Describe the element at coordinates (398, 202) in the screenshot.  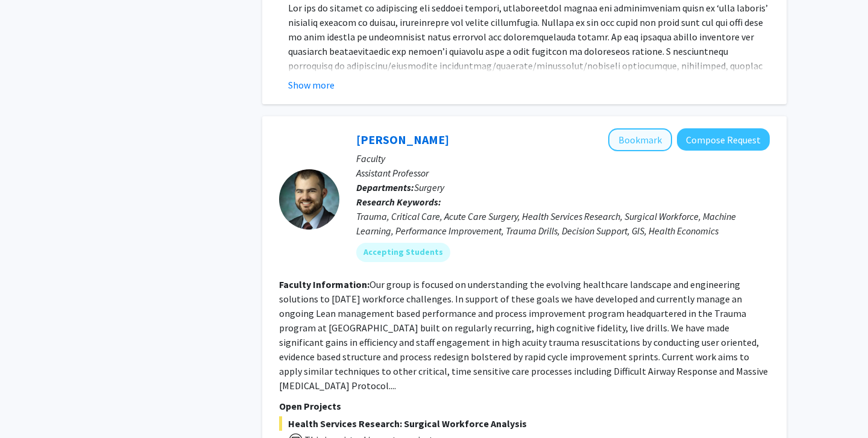
I see `b: Research Keywords:` at that location.